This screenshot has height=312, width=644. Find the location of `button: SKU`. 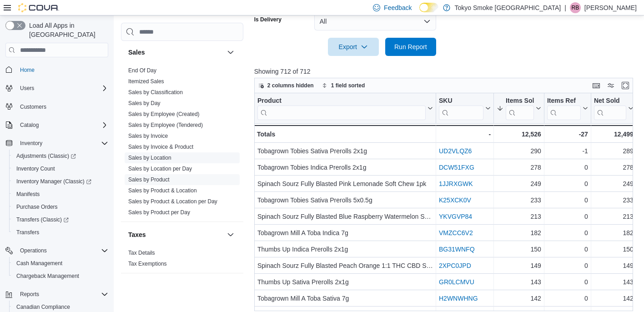

button: SKU is located at coordinates (465, 108).